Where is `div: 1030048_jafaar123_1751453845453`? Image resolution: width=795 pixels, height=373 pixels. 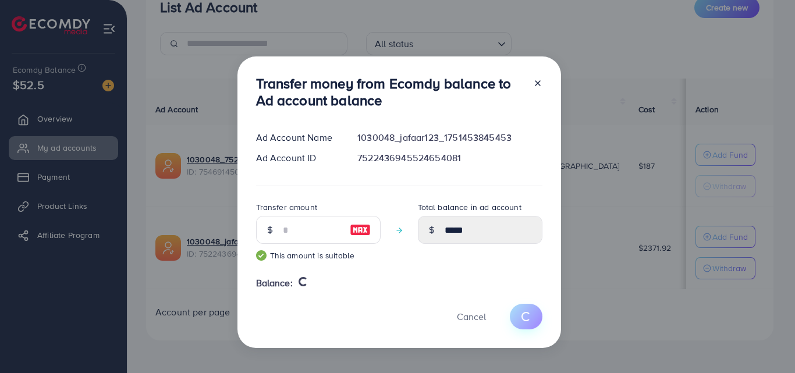 div: 1030048_jafaar123_1751453845453 is located at coordinates (449, 137).